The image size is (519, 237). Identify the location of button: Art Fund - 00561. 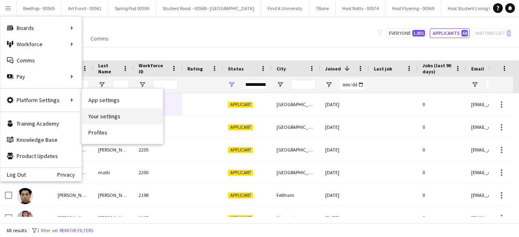
(85, 8).